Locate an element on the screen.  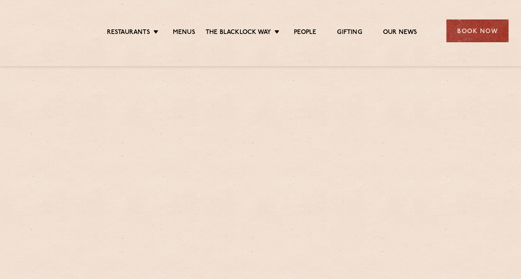
div: Book Now is located at coordinates (478, 31).